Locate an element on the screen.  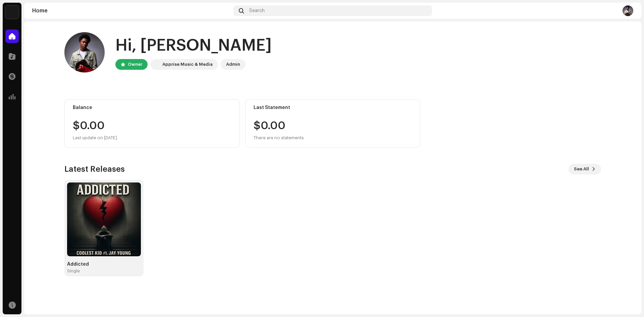
span: See All is located at coordinates (581, 169).